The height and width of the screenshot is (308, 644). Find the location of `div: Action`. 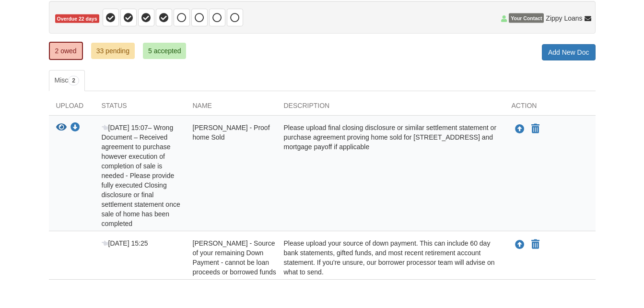

div: Action is located at coordinates (550, 108).